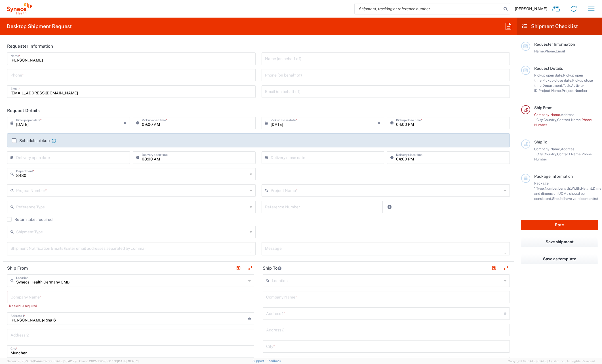 This screenshot has height=364, width=602. Describe the element at coordinates (552, 188) in the screenshot. I see `span: Number,` at that location.